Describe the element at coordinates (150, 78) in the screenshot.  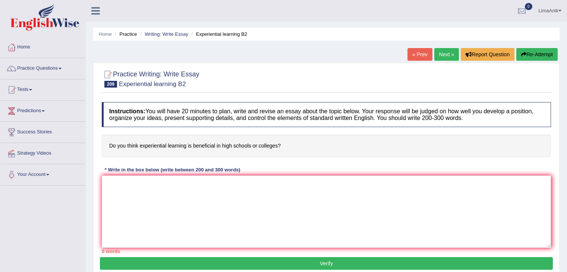
I see `h2: Practice Writing: Write Essay` at that location.